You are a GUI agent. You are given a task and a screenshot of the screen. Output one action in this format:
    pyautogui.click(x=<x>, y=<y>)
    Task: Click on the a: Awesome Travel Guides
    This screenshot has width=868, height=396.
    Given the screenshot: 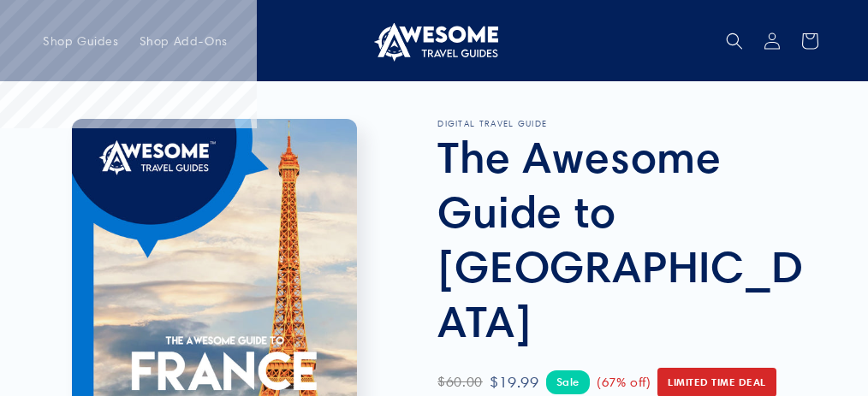 What is the action you would take?
    pyautogui.click(x=434, y=40)
    